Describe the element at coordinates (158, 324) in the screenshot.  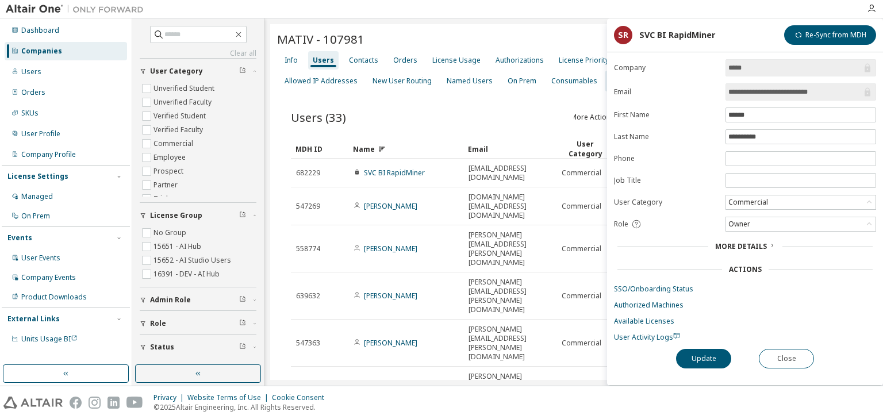
I see `span: Role` at that location.